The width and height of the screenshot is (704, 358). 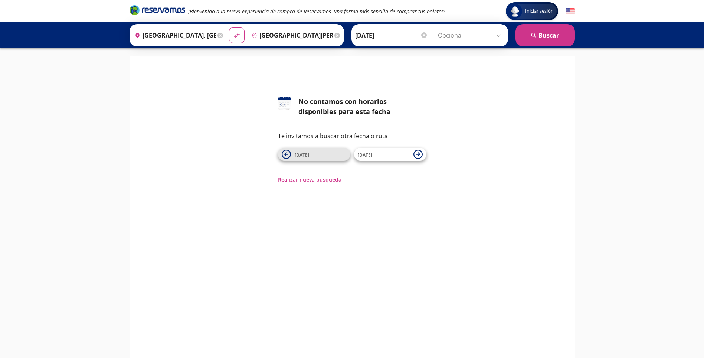 What do you see at coordinates (157, 11) in the screenshot?
I see `a: Brand Logo` at bounding box center [157, 11].